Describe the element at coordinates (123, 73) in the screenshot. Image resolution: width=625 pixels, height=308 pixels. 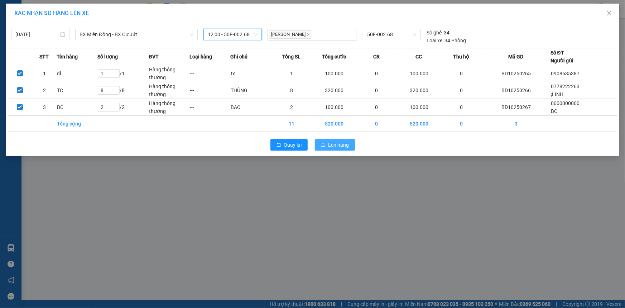
I see `td: / 1` at that location.